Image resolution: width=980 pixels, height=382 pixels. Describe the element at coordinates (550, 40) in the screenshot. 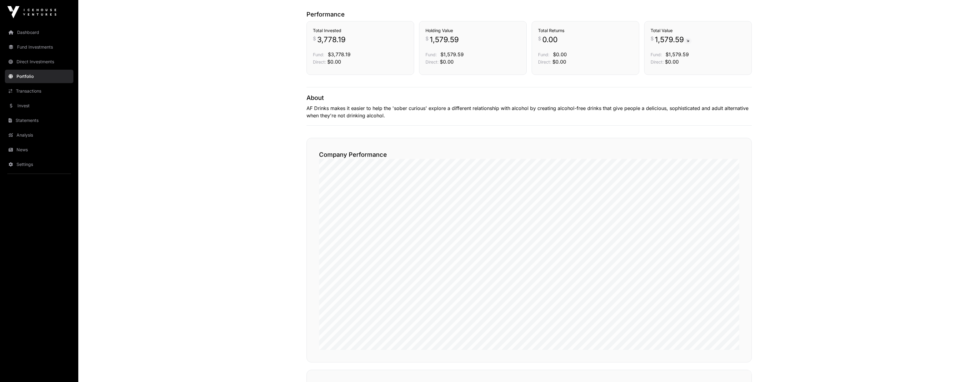

I see `span: 0.00` at that location.